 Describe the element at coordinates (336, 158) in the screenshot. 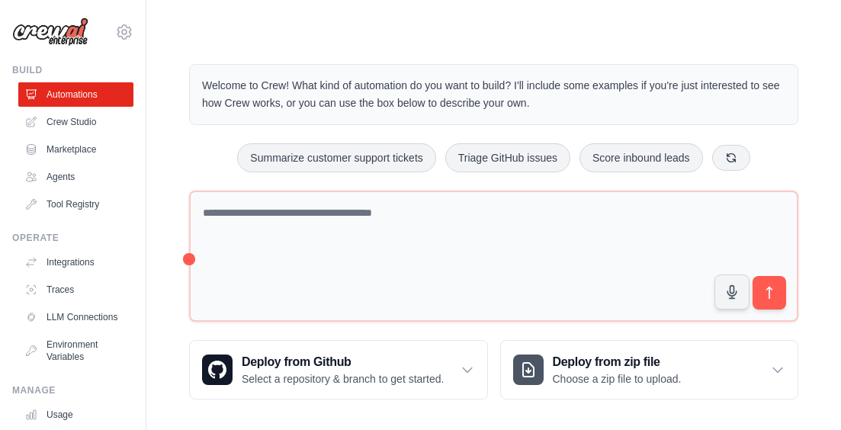

I see `button: Summarize customer support tickets` at that location.